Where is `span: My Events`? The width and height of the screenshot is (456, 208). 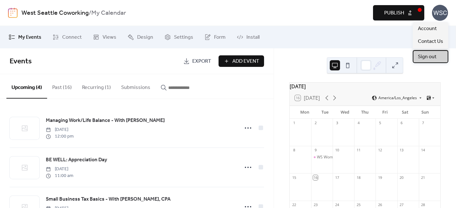
span: My Events is located at coordinates (30, 37).